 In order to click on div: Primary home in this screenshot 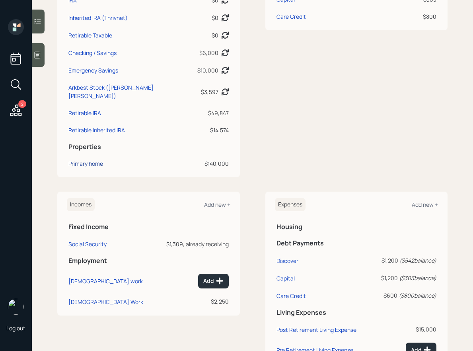, I will do `click(86, 163)`.